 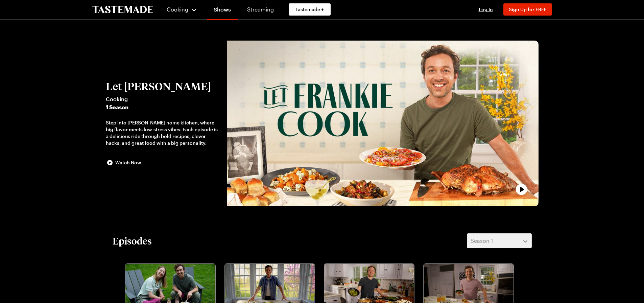 What do you see at coordinates (222, 11) in the screenshot?
I see `a: Shows` at bounding box center [222, 11].